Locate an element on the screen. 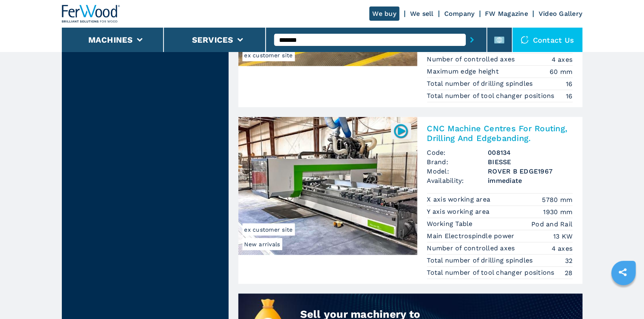 The image size is (644, 319). a: FW Magazine is located at coordinates (507, 13).